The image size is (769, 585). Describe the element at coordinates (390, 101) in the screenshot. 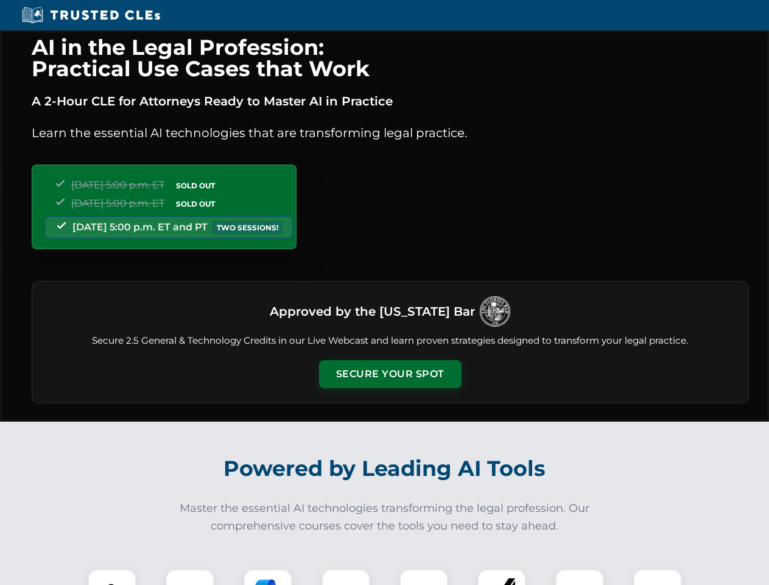

I see `p: A 2-Hour CLE for Attorneys Ready to Master AI in Practice` at that location.